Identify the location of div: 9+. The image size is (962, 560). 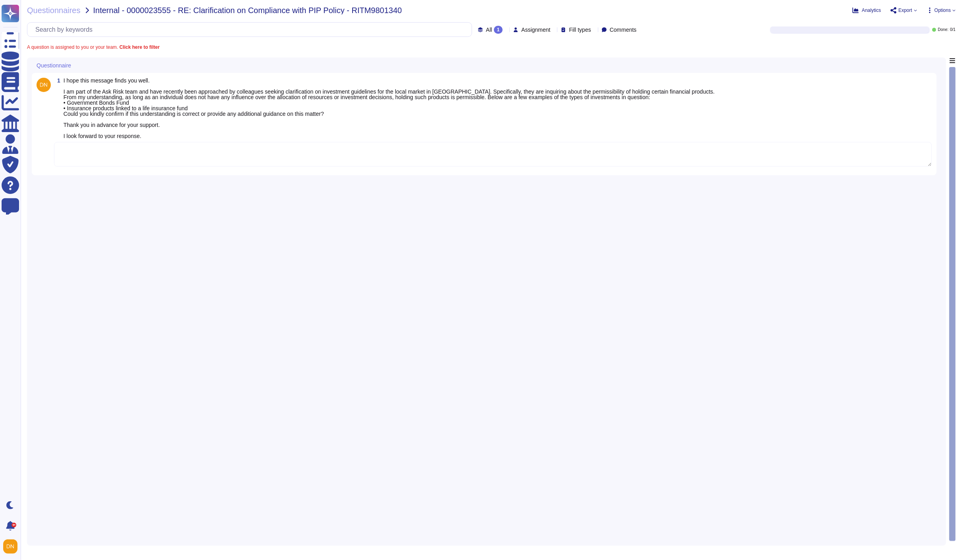
(14, 526).